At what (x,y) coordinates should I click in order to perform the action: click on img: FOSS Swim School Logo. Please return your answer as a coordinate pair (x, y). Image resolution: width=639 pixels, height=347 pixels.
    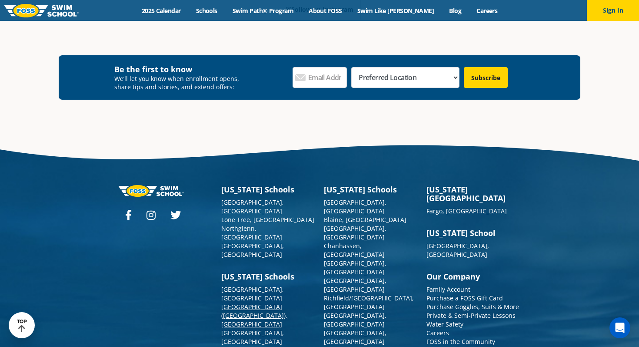
    Looking at the image, I should click on (41, 10).